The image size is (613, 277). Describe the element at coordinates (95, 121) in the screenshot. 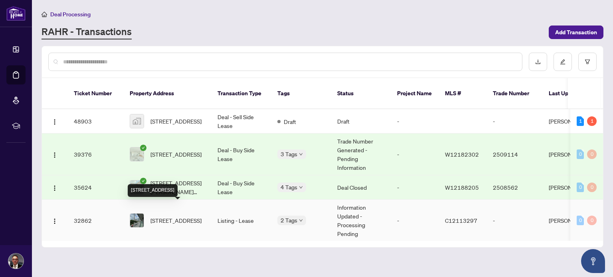

I see `td: 48903` at that location.